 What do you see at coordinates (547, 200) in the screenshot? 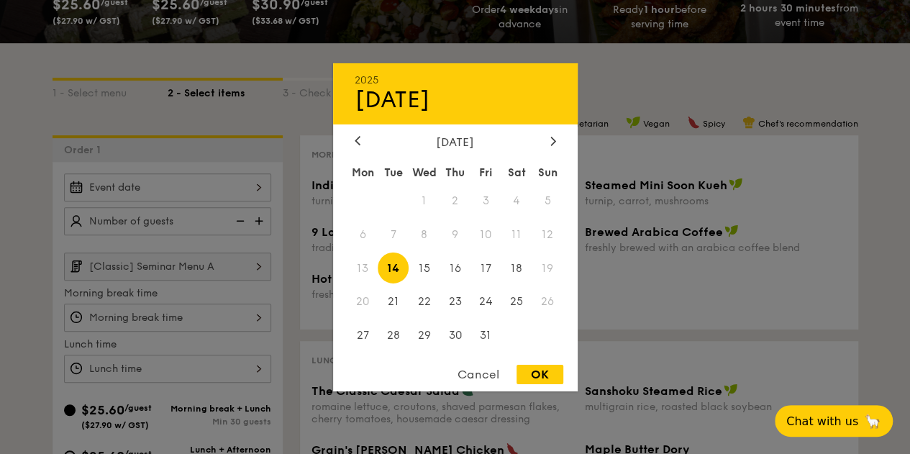
I see `span: 5` at bounding box center [547, 200].